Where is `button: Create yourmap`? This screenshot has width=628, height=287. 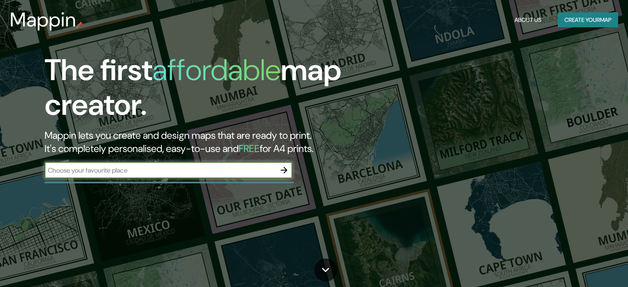
button: Create yourmap is located at coordinates (588, 20).